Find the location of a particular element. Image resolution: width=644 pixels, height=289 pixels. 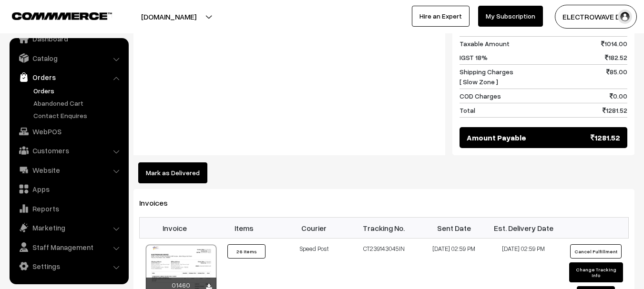

img: COMMMERCE is located at coordinates (62, 16).